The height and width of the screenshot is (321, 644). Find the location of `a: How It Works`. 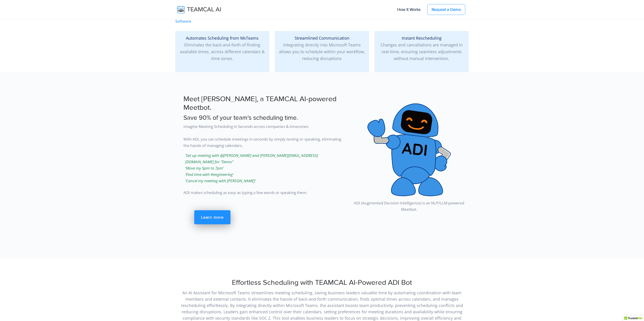

a: How It Works is located at coordinates (409, 9).